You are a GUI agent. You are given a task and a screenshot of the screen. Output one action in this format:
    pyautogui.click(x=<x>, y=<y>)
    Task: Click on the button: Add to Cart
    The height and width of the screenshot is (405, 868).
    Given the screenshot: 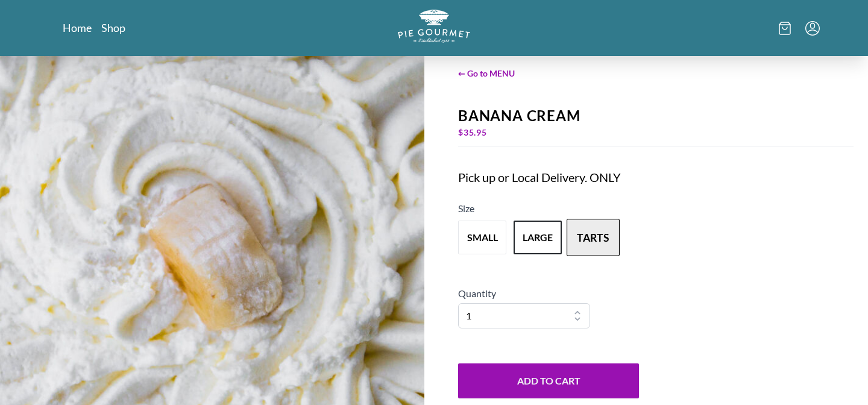 What is the action you would take?
    pyautogui.click(x=549, y=381)
    